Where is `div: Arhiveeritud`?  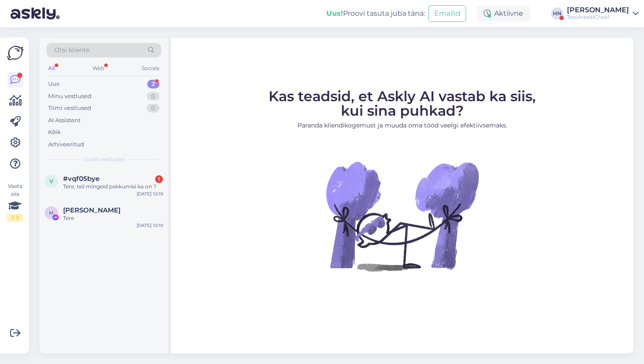 div: Arhiveeritud is located at coordinates (66, 145).